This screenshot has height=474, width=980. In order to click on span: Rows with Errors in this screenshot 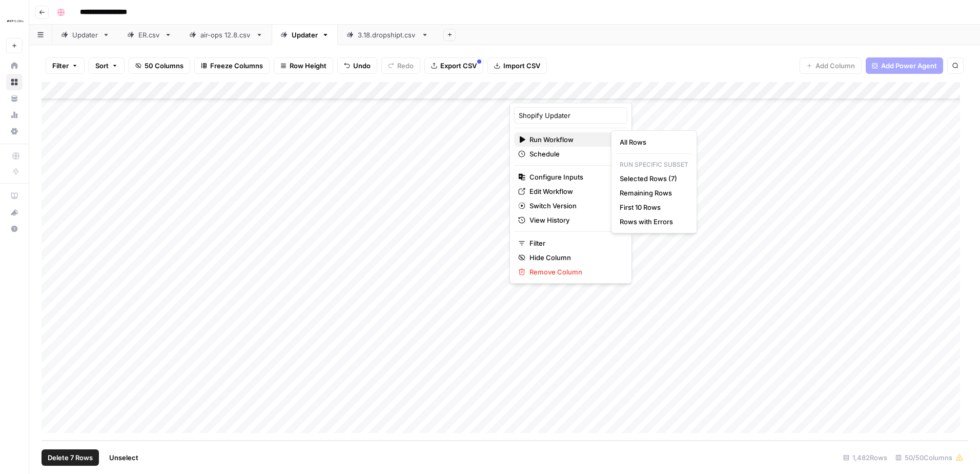, I will do `click(652, 222)`.